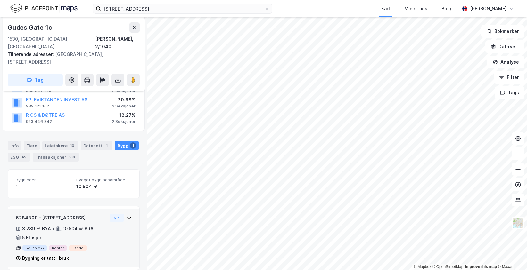 This screenshot has width=527, height=270. Describe the element at coordinates (31, 54) in the screenshot. I see `span: Tilhørende adresser:` at that location.